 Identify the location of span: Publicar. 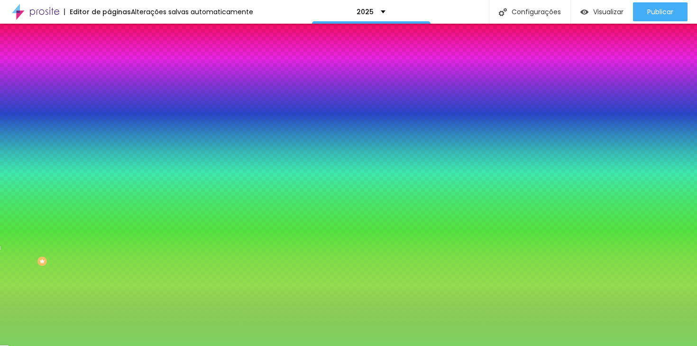
(660, 12).